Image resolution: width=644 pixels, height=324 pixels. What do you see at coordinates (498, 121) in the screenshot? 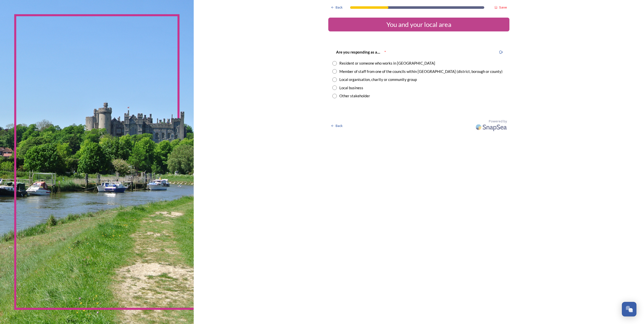
I see `span: Powered by` at bounding box center [498, 121].